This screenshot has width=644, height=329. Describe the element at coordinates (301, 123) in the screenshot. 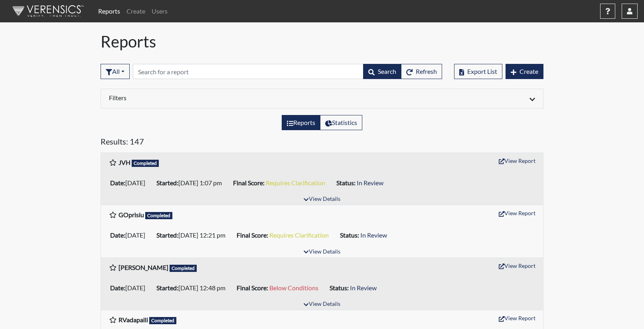

I see `label: View the list of reports` at that location.